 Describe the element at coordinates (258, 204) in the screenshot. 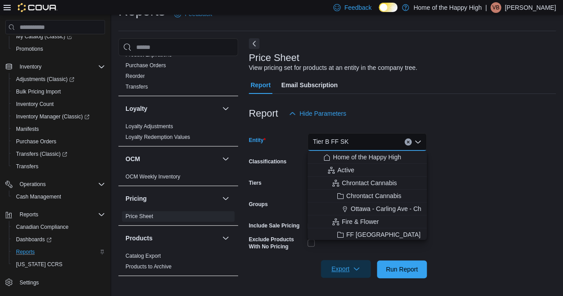

I see `label: Groups` at that location.